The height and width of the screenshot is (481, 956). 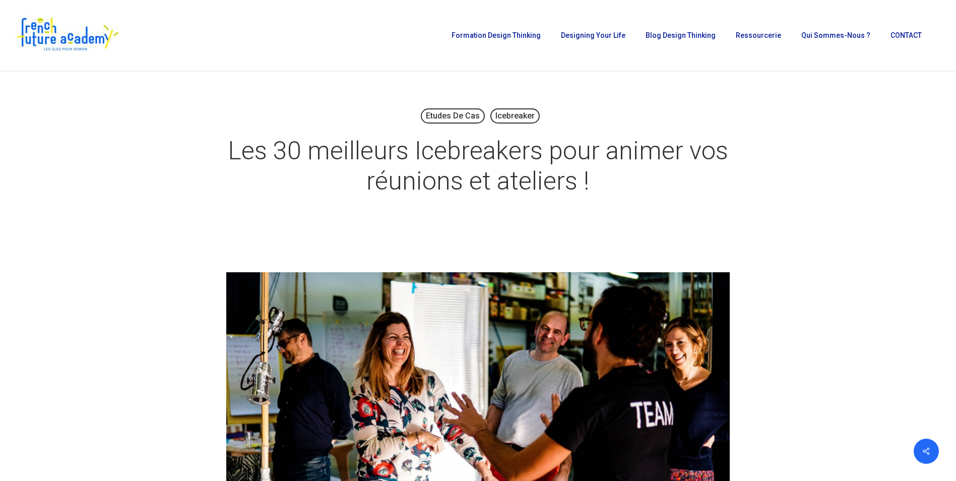 What do you see at coordinates (759, 35) in the screenshot?
I see `a: Ressourcerie` at bounding box center [759, 35].